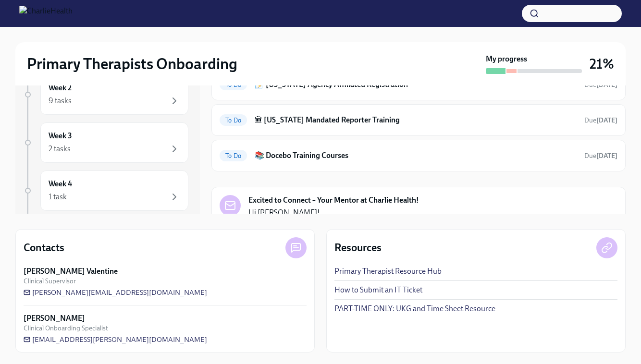  I want to click on h2: Primary Therapists Onboarding, so click(132, 64).